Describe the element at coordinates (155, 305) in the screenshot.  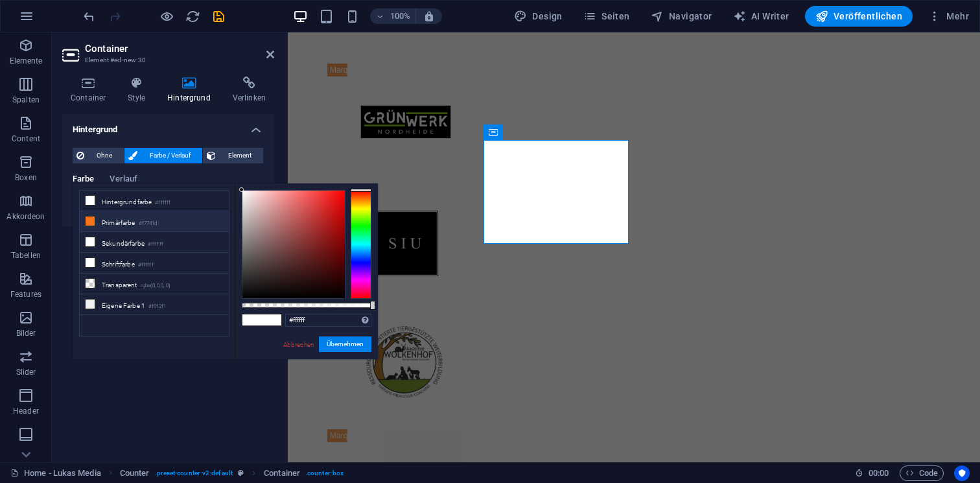
I see `li: Eigene Farbe 1` at that location.